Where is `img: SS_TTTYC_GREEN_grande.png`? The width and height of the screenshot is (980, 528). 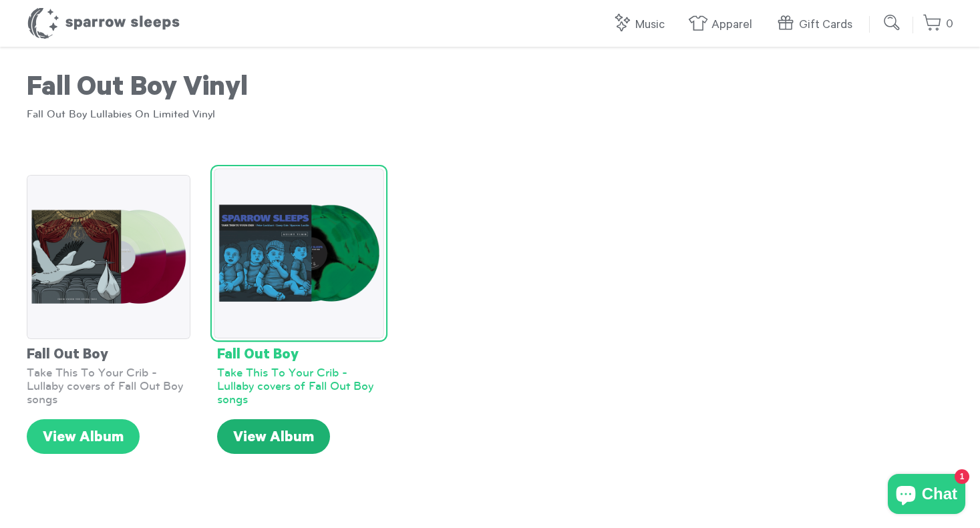 img: SS_TTTYC_GREEN_grande.png is located at coordinates (298, 254).